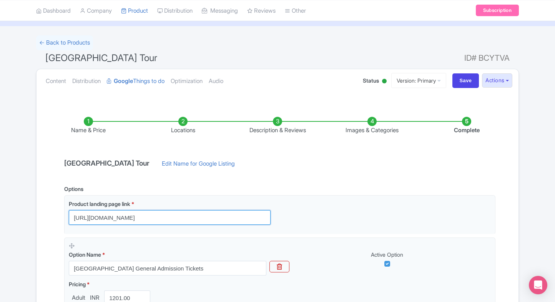 This screenshot has height=302, width=555. What do you see at coordinates (466, 81) in the screenshot?
I see `input: Save` at bounding box center [466, 81].